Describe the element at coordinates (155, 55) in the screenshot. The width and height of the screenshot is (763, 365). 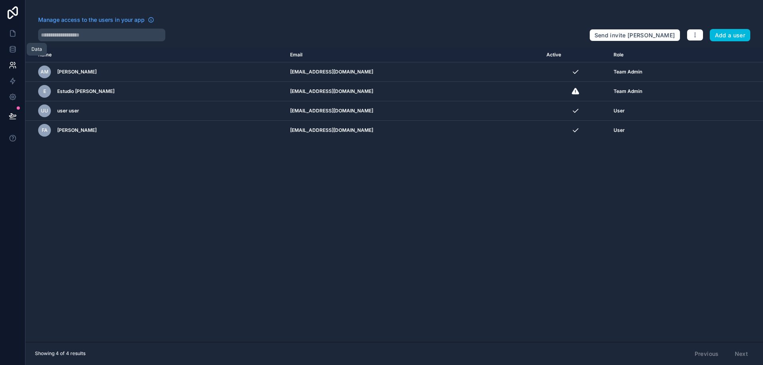
I see `th: Name` at that location.